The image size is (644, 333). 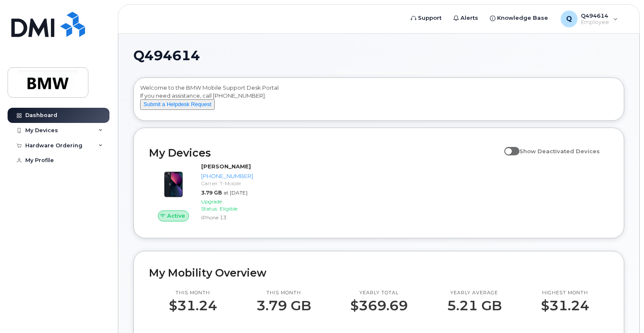 What do you see at coordinates (176, 215) in the screenshot?
I see `span: Active` at bounding box center [176, 215].